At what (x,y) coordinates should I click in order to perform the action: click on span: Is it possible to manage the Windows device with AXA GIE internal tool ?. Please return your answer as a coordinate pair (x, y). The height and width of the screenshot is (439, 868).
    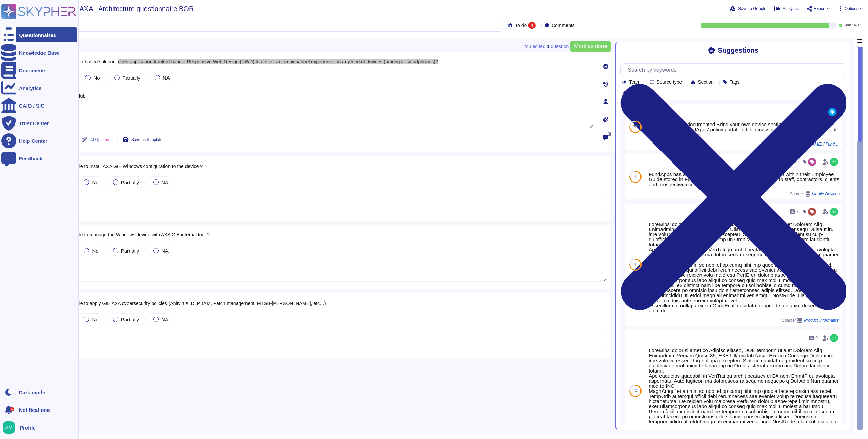
    Looking at the image, I should click on (133, 234).